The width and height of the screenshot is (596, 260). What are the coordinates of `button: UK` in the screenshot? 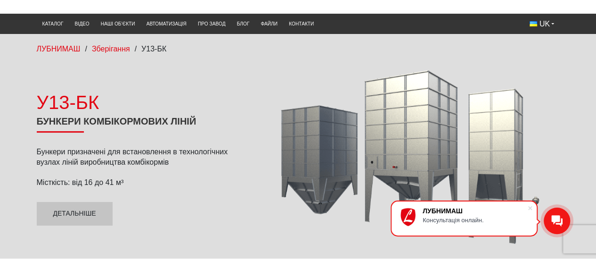 It's located at (542, 24).